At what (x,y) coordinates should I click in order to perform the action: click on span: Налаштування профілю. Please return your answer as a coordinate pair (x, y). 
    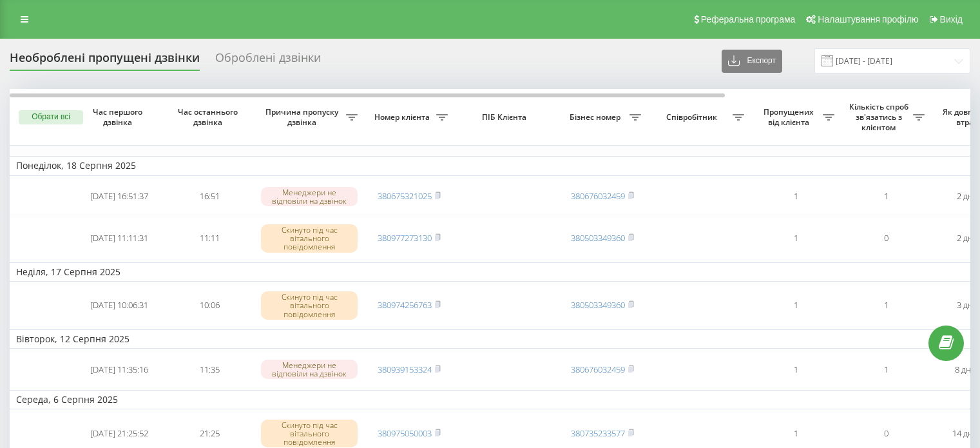
    Looking at the image, I should click on (868, 19).